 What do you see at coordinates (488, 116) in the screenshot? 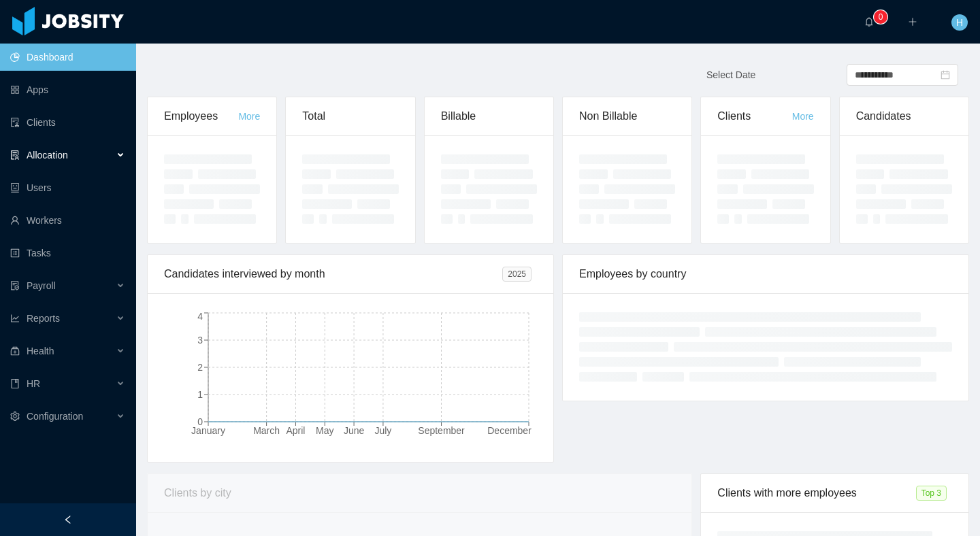
I see `div: Billable` at bounding box center [488, 116].